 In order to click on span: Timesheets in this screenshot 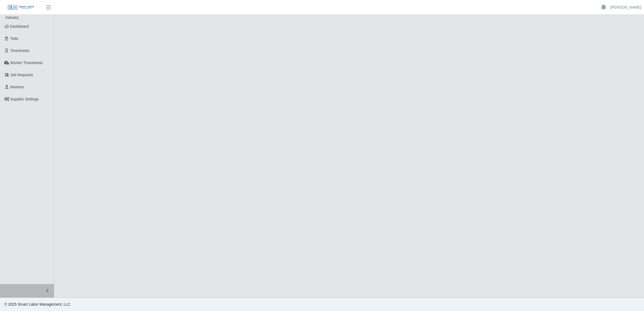, I will do `click(20, 51)`.